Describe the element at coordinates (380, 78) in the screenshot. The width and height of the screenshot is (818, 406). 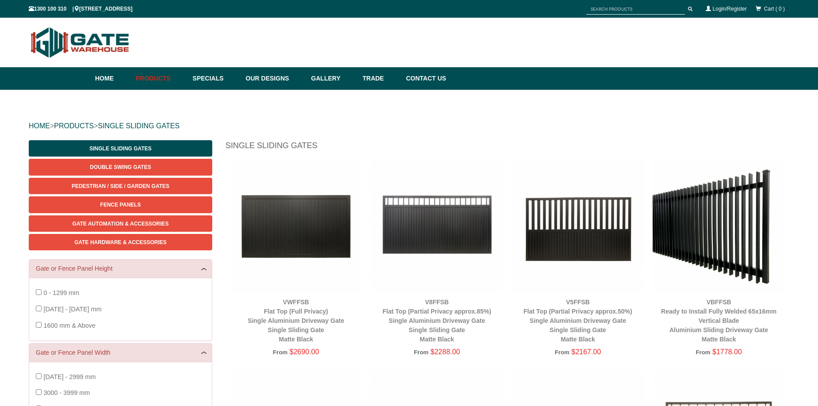
I see `a: Trade` at that location.